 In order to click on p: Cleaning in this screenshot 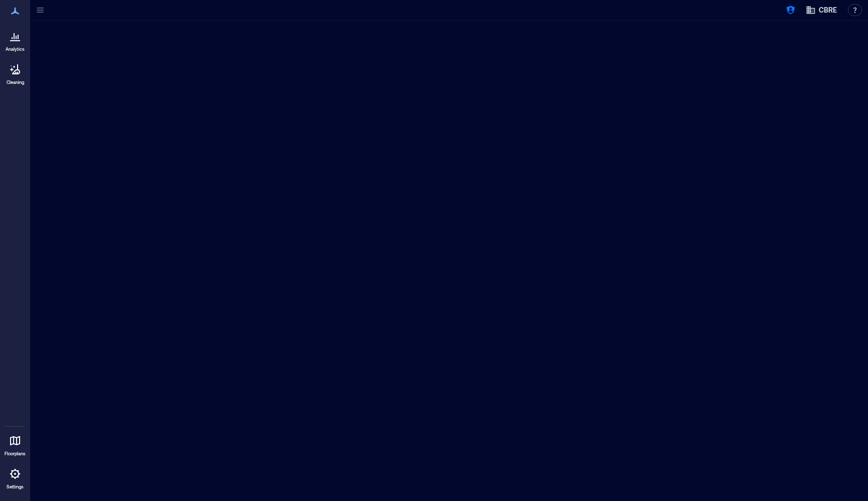, I will do `click(15, 82)`.